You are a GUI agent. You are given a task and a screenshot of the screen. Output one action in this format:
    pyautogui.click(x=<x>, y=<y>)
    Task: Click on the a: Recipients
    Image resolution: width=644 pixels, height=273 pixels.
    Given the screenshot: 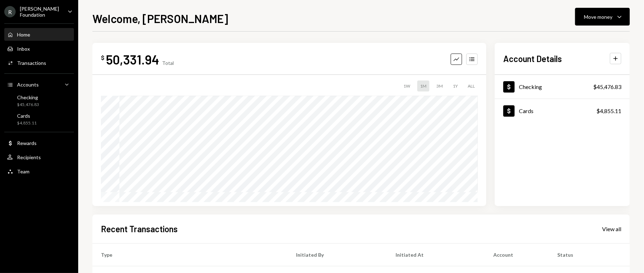 What is the action you would take?
    pyautogui.click(x=39, y=157)
    